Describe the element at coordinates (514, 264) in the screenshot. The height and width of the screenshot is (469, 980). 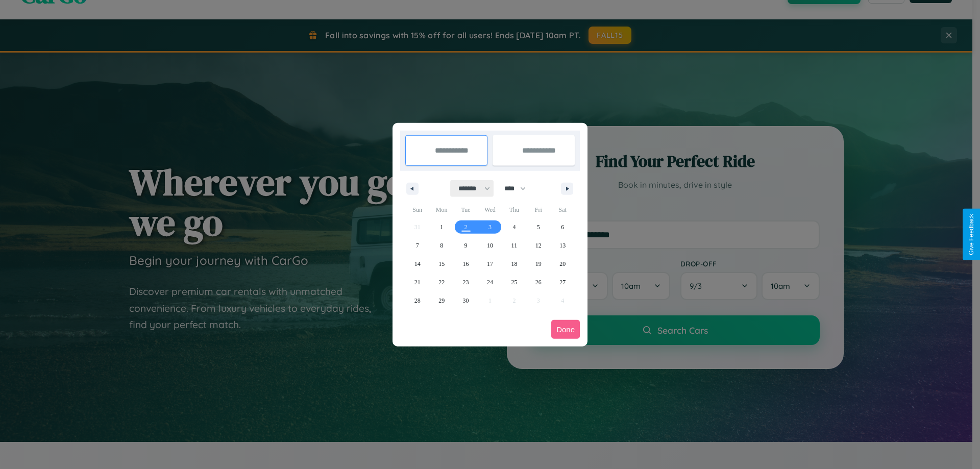
I see `span: 18` at that location.